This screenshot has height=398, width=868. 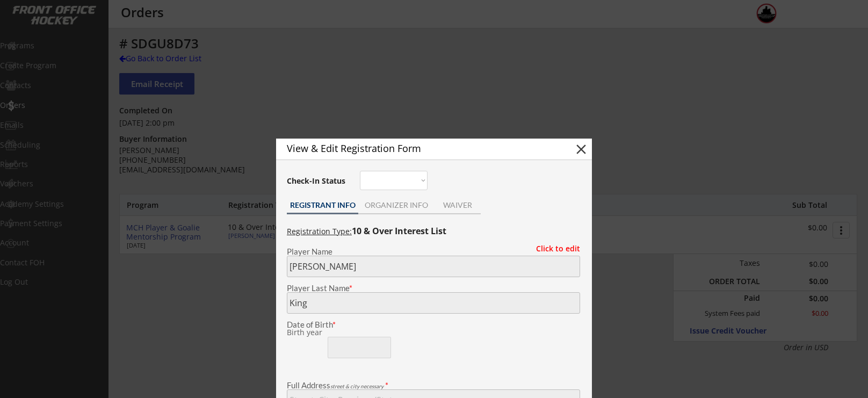 I want to click on div: Full Address, so click(x=433, y=385).